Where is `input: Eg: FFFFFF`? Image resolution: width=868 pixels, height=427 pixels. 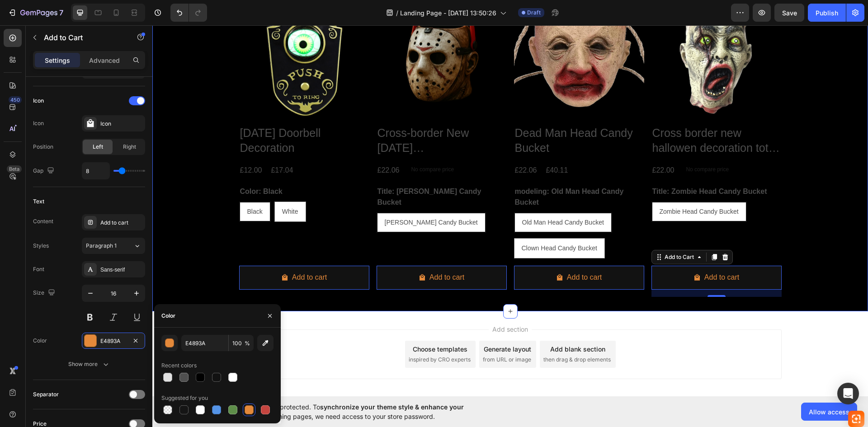
input: Eg: FFFFFF is located at coordinates (205, 343).